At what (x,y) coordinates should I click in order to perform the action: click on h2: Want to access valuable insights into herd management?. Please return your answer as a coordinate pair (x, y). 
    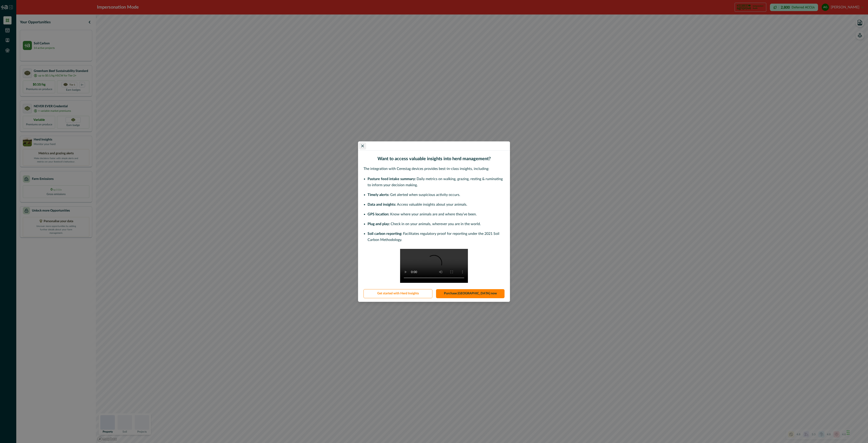
    Looking at the image, I should click on (434, 158).